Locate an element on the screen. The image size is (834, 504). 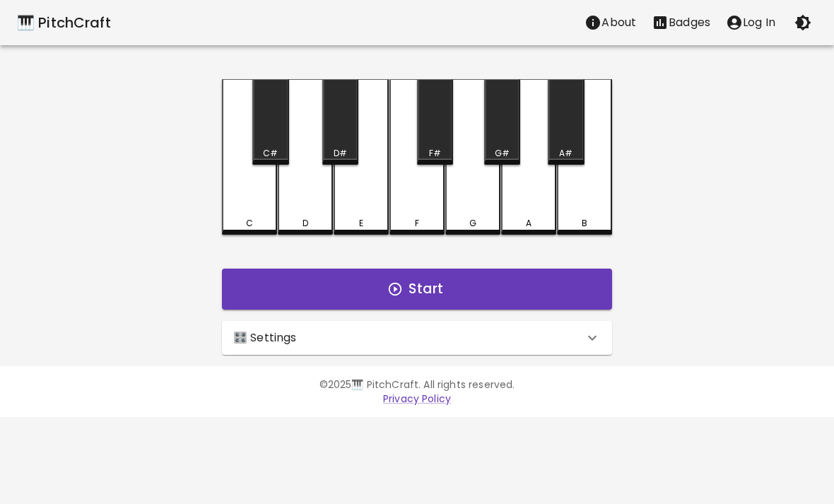
div: G is located at coordinates (473, 223).